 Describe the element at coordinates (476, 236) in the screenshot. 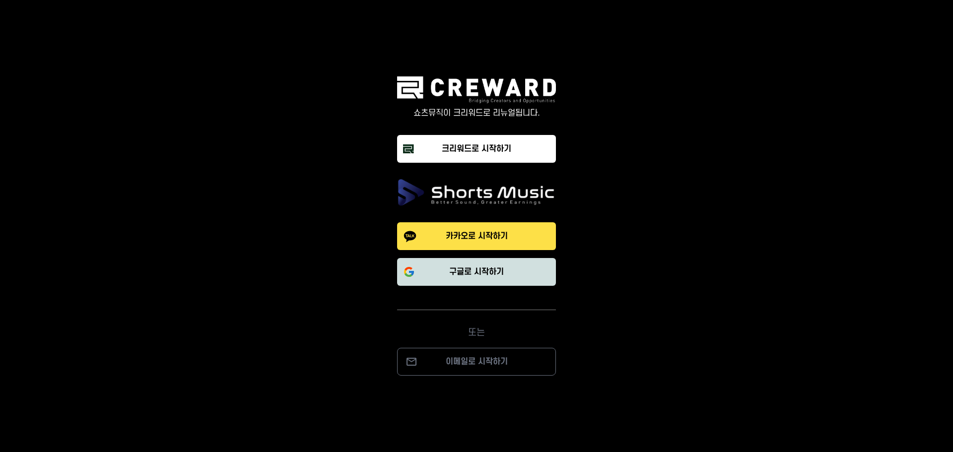

I see `button: 카카오로 시작하기` at that location.